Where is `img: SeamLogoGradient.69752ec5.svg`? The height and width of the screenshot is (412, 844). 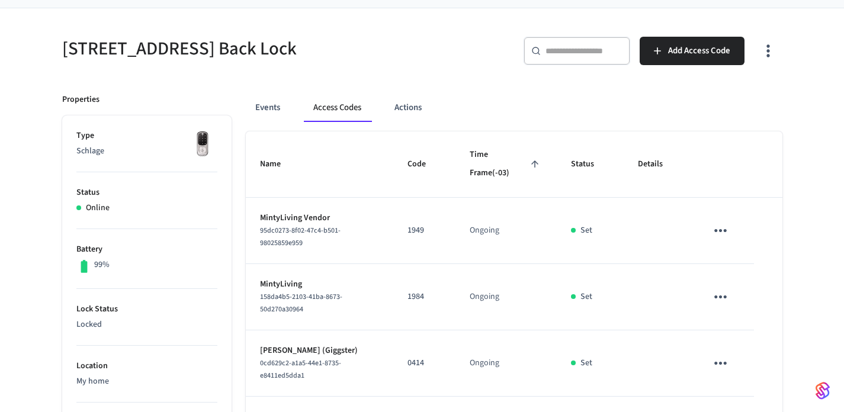
img: SeamLogoGradient.69752ec5.svg is located at coordinates (823, 391).